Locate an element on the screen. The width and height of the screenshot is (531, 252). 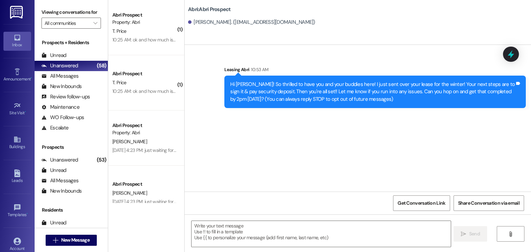
a: Site Visit • is located at coordinates (17, 109).